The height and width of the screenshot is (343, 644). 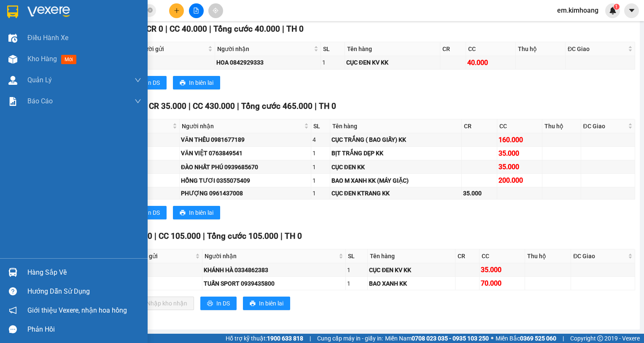 I want to click on div: Hướng dẫn sử dụng, so click(x=84, y=291).